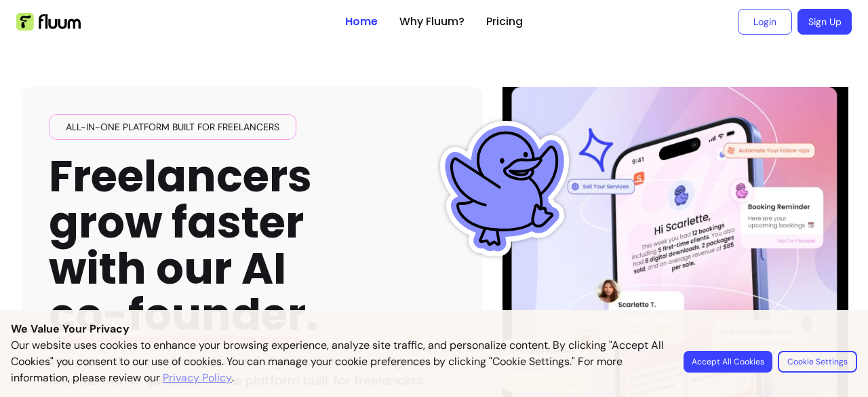 This screenshot has width=868, height=397. Describe the element at coordinates (197, 378) in the screenshot. I see `a: Privacy Policy` at that location.